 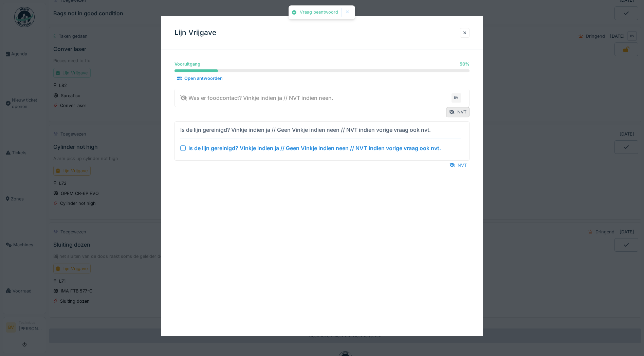 What do you see at coordinates (322, 71) in the screenshot?
I see `progress: 50 %` at bounding box center [322, 71].